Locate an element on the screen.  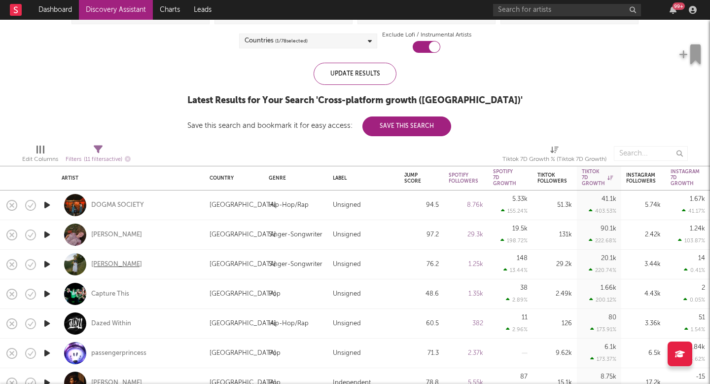
div: 5.74k is located at coordinates (644, 205).